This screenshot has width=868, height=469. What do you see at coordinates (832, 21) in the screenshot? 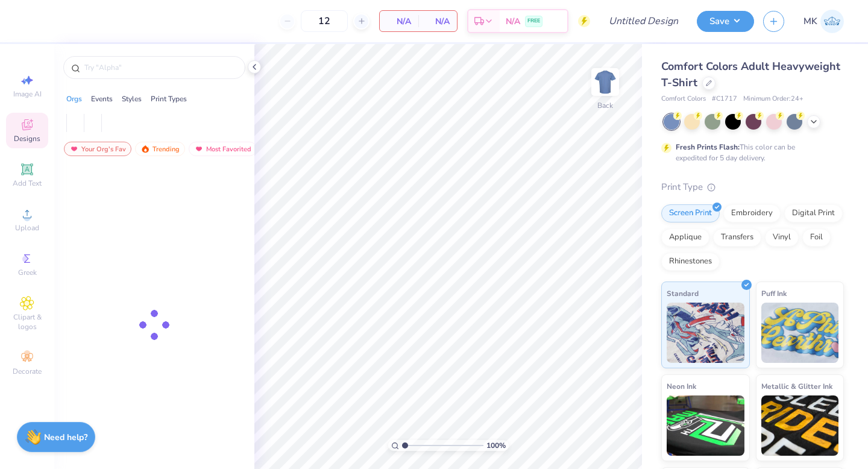
I see `img: Meredith Kessler` at bounding box center [832, 21].